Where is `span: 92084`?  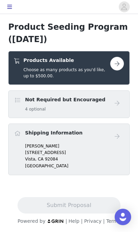 span: 92084 is located at coordinates (51, 159).